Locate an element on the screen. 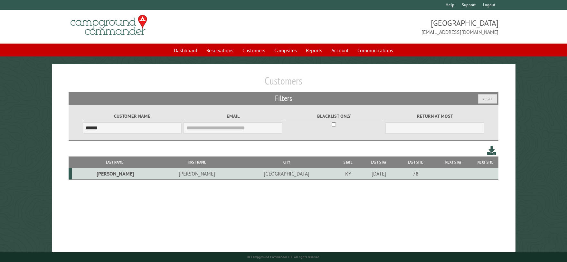  h2: Filters is located at coordinates (284, 98).